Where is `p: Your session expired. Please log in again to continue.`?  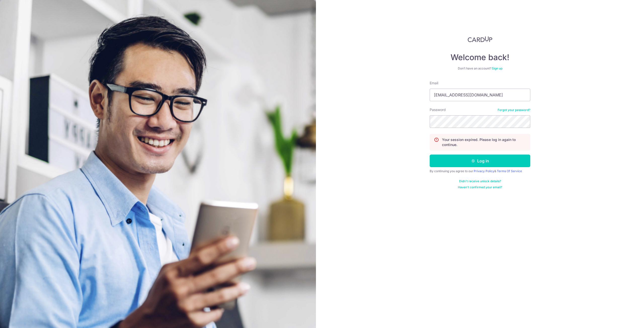
p: Your session expired. Please log in again to continue. is located at coordinates (484, 143).